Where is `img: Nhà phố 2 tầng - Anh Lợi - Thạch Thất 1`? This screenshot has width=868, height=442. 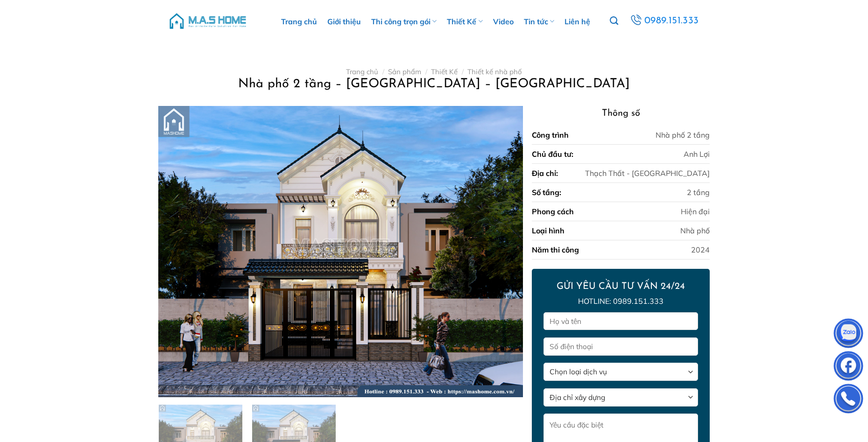
img: Nhà phố 2 tầng - Anh Lợi - Thạch Thất 1 is located at coordinates (340, 252).